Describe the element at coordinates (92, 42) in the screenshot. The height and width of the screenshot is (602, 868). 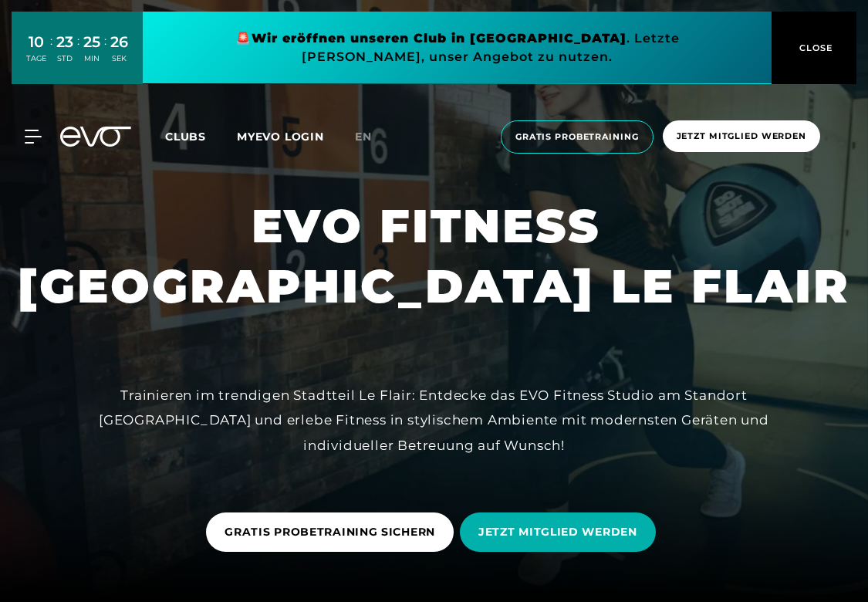
I see `div: 25` at that location.